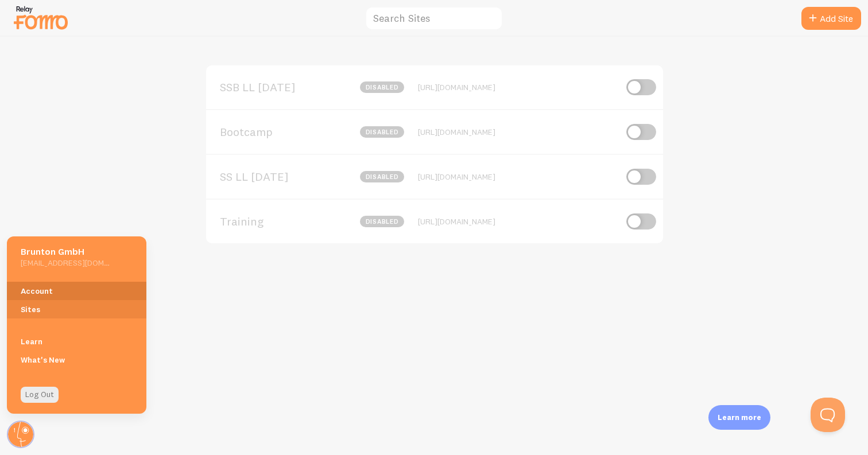 Image resolution: width=868 pixels, height=455 pixels. Describe the element at coordinates (740, 418) in the screenshot. I see `p: Learn more` at that location.